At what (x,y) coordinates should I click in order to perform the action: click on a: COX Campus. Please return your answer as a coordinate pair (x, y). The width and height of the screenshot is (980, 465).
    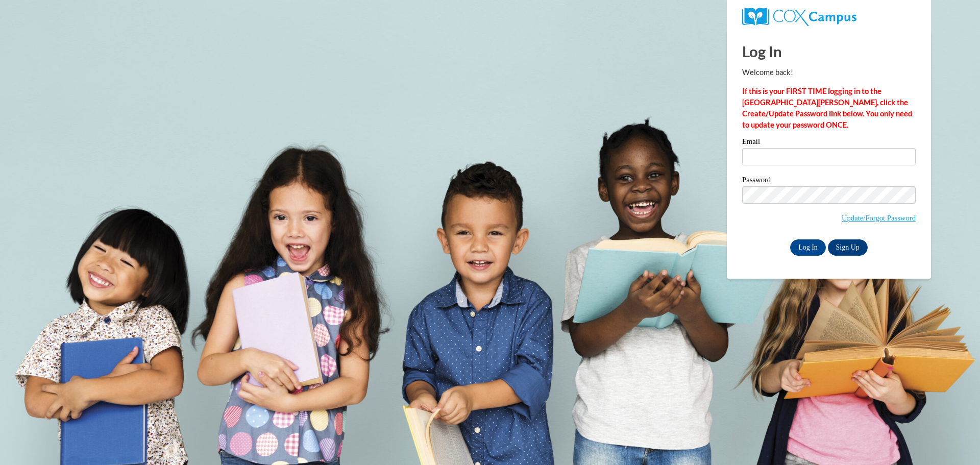
    Looking at the image, I should click on (829, 17).